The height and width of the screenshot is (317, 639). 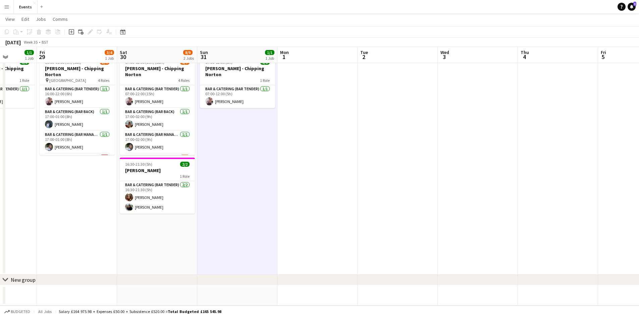 What do you see at coordinates (31, 42) in the screenshot?
I see `span: Week 35` at bounding box center [31, 42].